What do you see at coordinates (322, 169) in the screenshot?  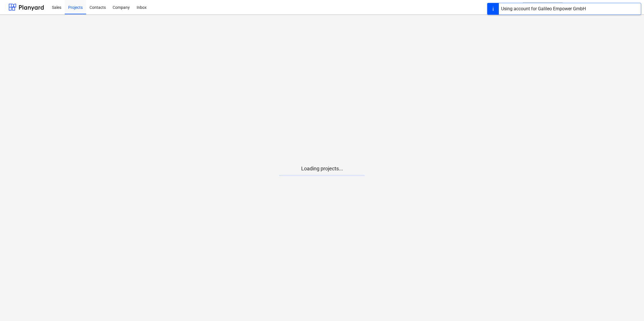 I see `p: Loading projects...` at bounding box center [322, 169].